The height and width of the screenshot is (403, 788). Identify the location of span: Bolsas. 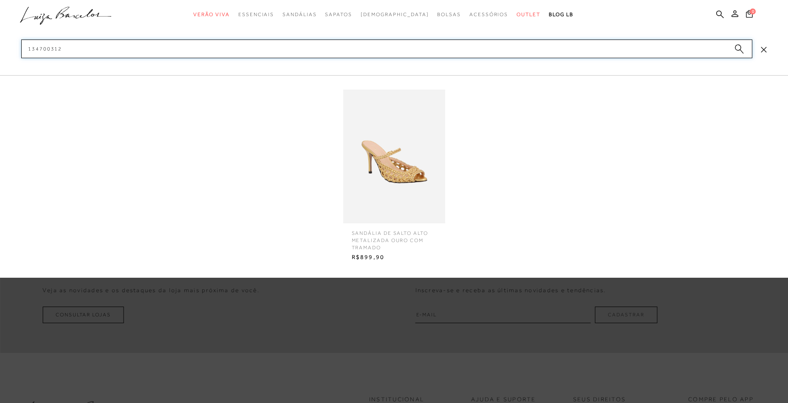
(449, 14).